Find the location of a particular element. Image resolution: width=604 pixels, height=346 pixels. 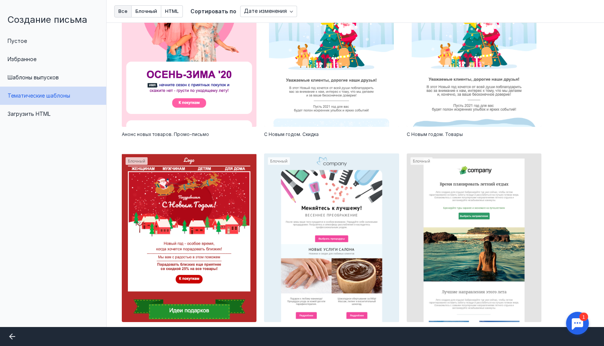

button: Все is located at coordinates (123, 11).